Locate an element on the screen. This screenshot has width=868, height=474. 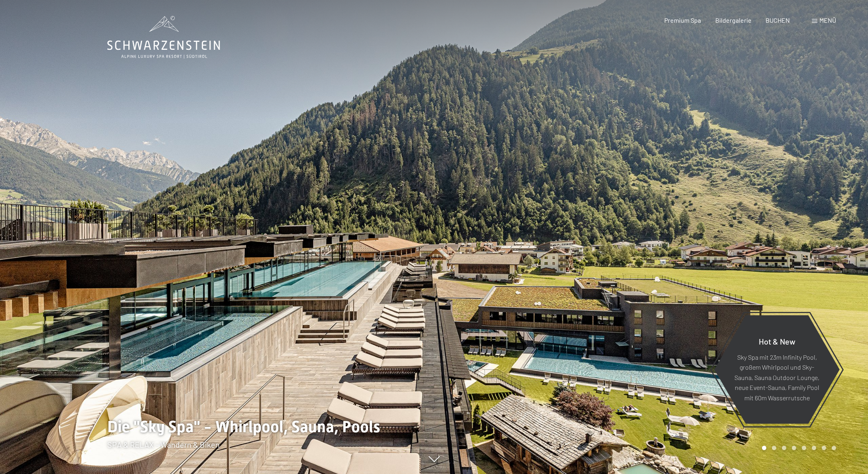
div: Carousel Pagination is located at coordinates (797, 448).